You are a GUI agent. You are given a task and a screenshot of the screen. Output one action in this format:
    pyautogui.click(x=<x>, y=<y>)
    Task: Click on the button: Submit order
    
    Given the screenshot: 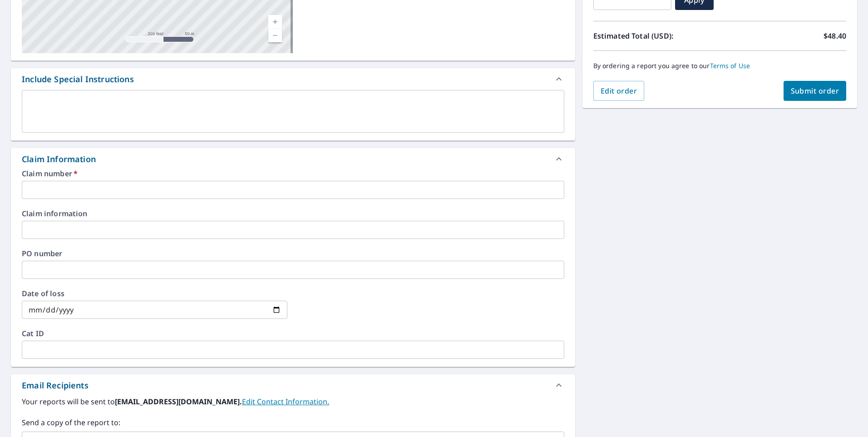 What is the action you would take?
    pyautogui.click(x=815, y=91)
    